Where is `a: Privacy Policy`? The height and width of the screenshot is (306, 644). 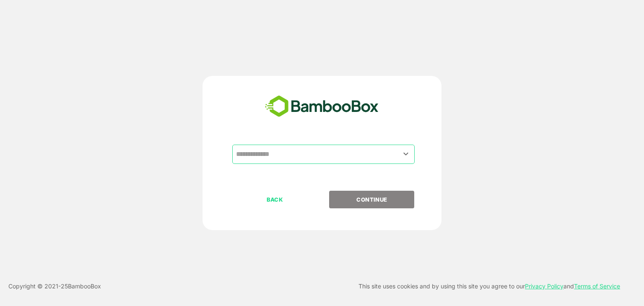
a: Privacy Policy is located at coordinates (544, 286).